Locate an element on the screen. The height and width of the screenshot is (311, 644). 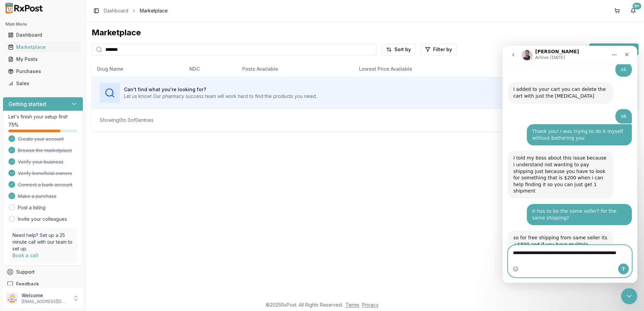
div: 9+ is located at coordinates (637, 6).